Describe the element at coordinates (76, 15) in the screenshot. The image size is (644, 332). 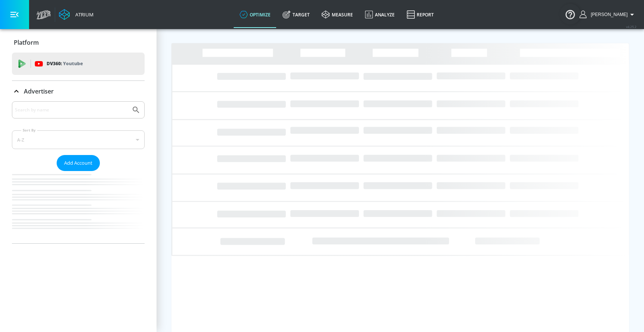
I see `a: Atrium` at that location.